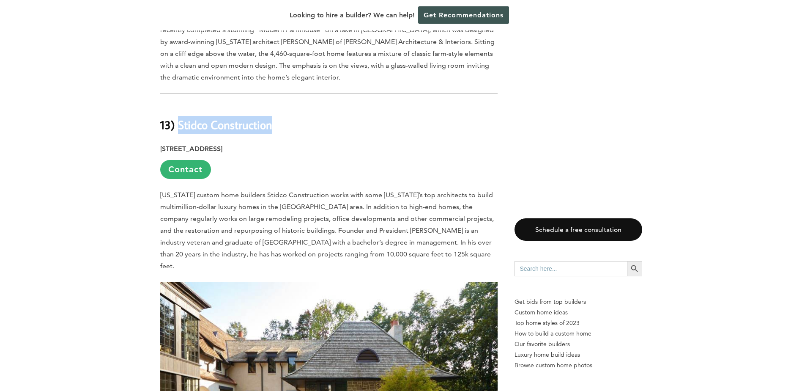  I want to click on input: Search here..., so click(571, 269).